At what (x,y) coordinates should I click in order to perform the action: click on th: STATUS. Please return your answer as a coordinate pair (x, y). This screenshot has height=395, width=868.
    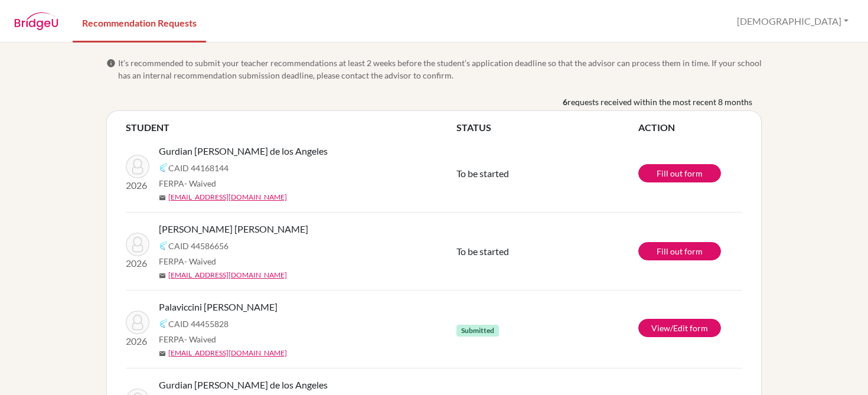
    Looking at the image, I should click on (547, 127).